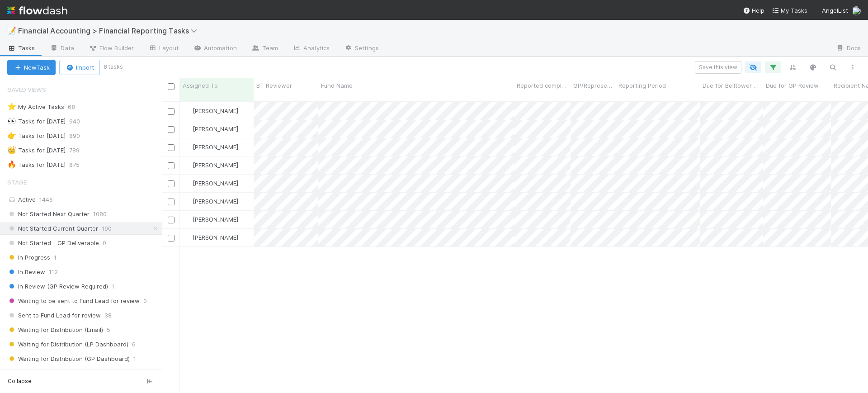  I want to click on span: 68, so click(76, 107).